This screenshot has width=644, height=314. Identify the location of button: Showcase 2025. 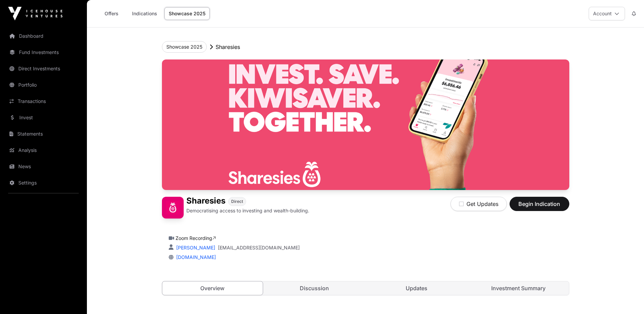
(184, 47).